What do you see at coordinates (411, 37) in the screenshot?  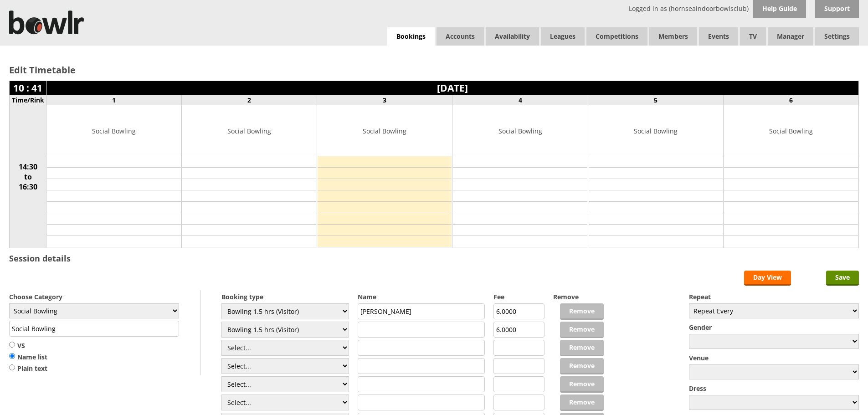 I see `a: Bookings` at bounding box center [411, 37].